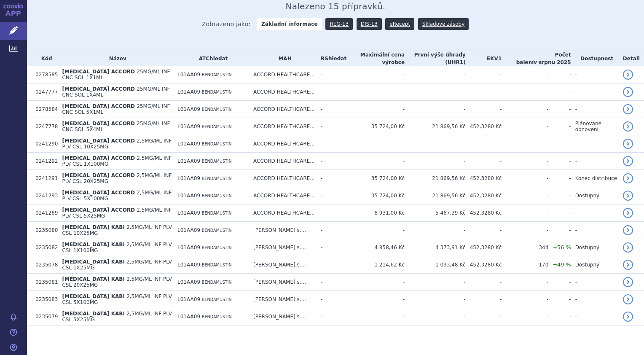  Describe the element at coordinates (561, 247) in the screenshot. I see `span: +56 %` at that location.